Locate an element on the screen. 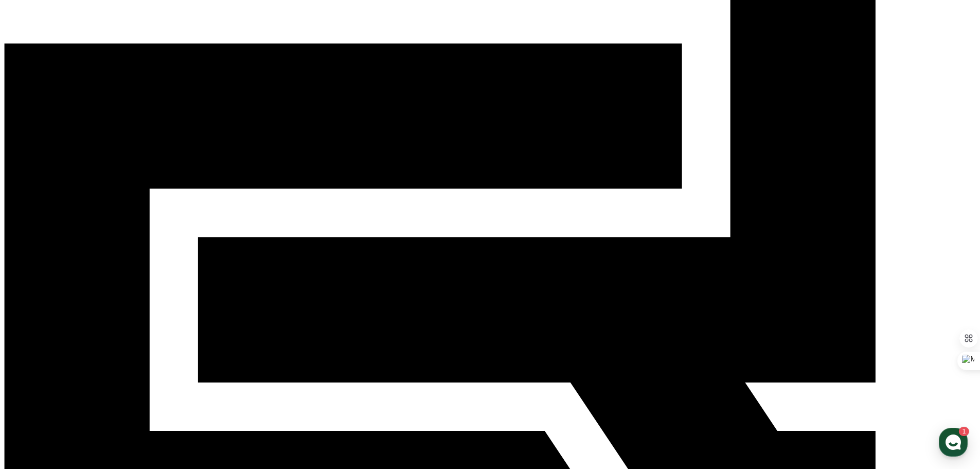  a: 홈 is located at coordinates (36, 340).